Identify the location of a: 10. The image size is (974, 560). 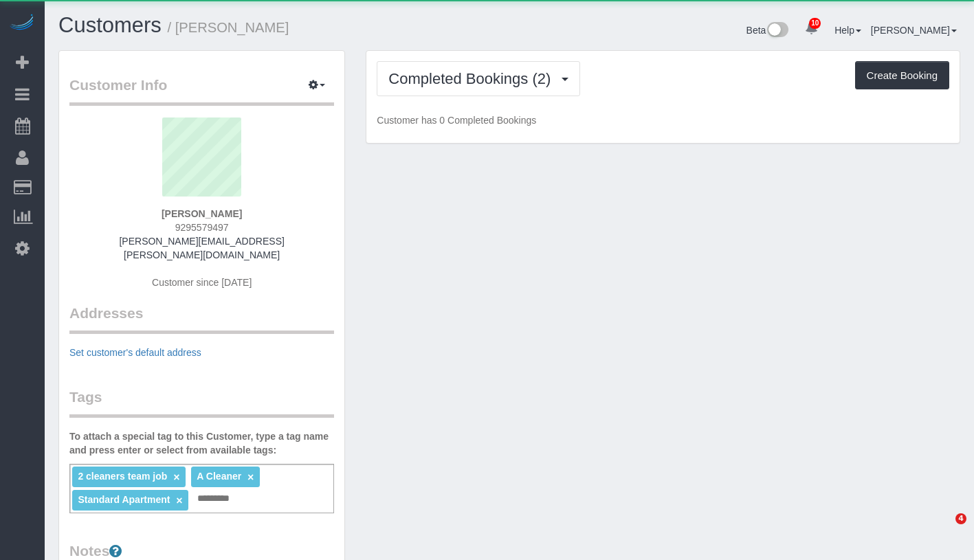
(811, 29).